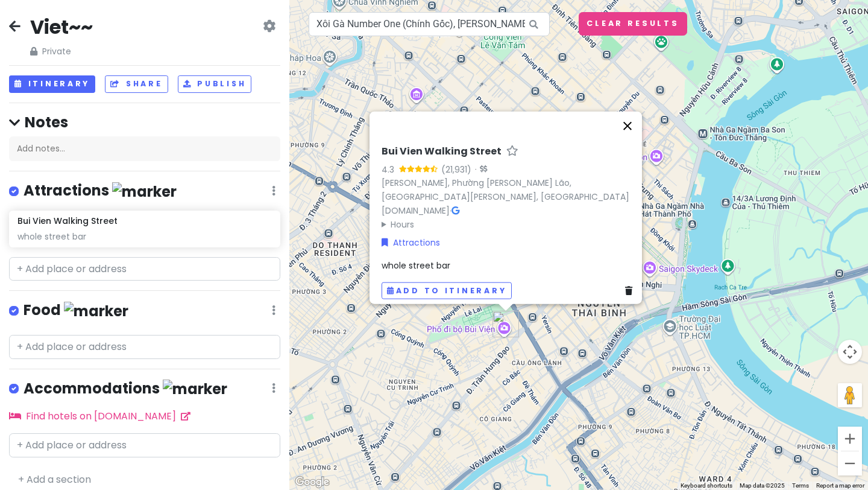 The height and width of the screenshot is (490, 868). What do you see at coordinates (850, 352) in the screenshot?
I see `button: Map camera controls` at bounding box center [850, 352].